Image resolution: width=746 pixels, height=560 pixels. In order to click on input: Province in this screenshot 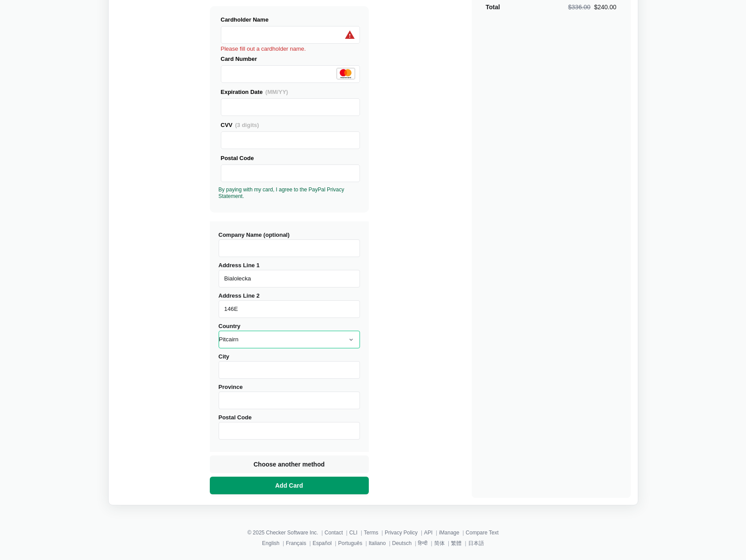, I will do `click(290, 400)`.